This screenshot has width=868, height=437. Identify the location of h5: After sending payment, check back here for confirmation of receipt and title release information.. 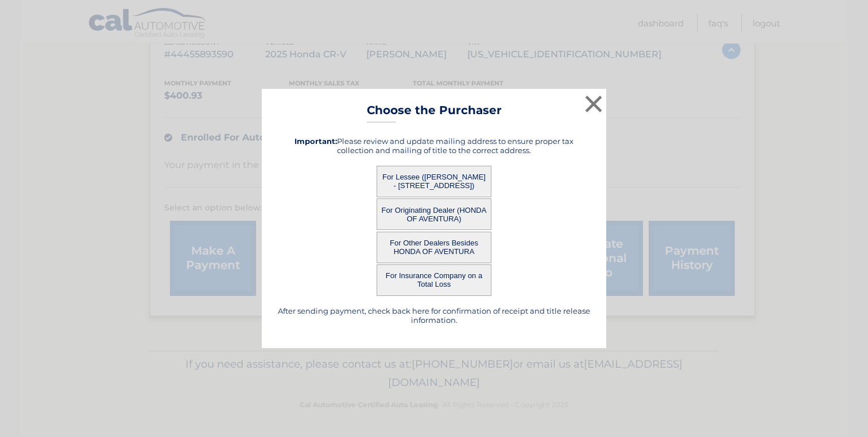
(434, 316).